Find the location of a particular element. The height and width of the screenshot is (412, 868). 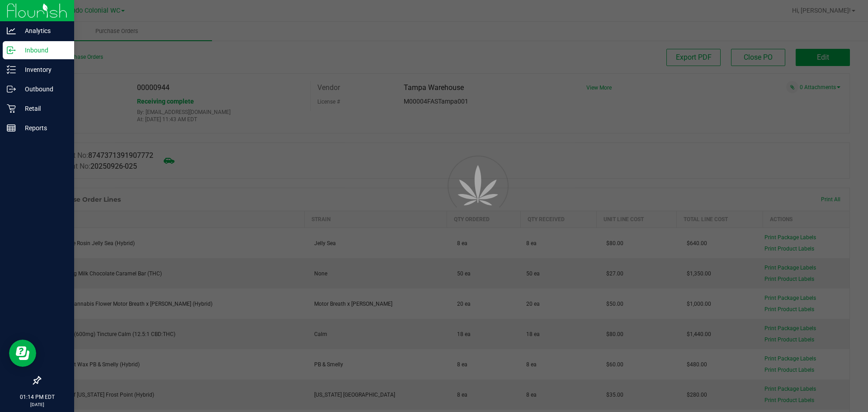

p: 01:14 PM EDT is located at coordinates (37, 397).